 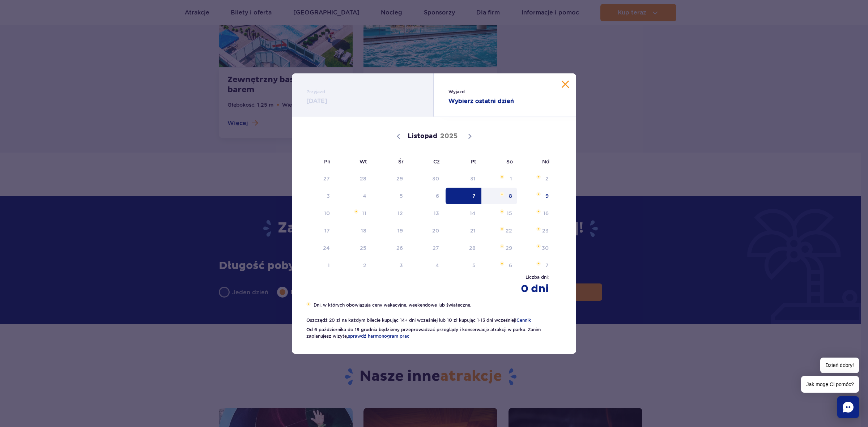 What do you see at coordinates (354, 162) in the screenshot?
I see `span: Wt` at bounding box center [354, 162].